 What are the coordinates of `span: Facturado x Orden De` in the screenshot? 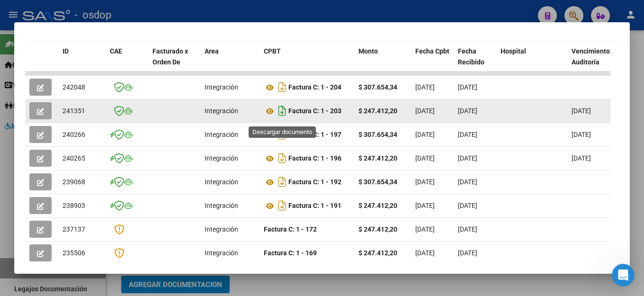 It's located at (170, 57).